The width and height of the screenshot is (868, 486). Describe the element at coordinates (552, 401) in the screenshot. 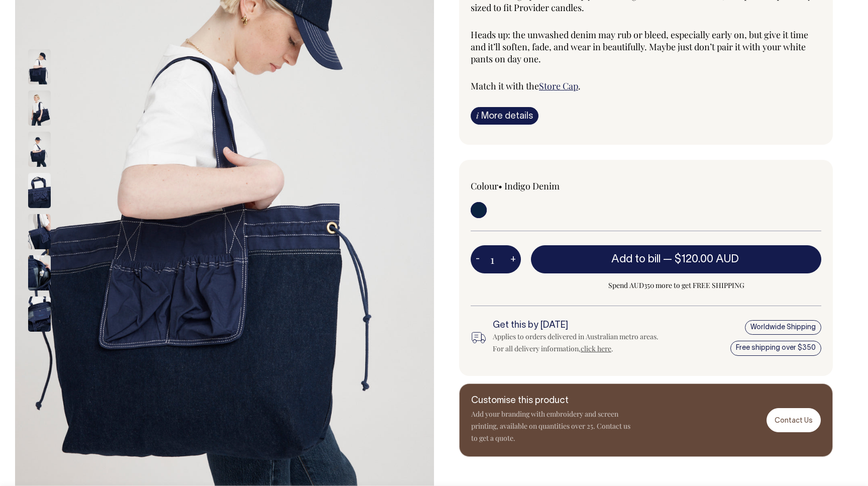

I see `h6: Customise this product` at that location.